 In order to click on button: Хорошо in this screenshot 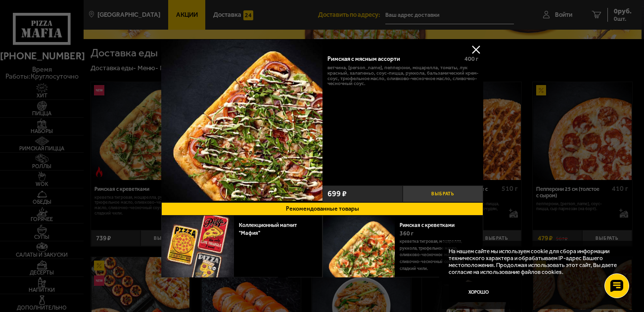, I will do `click(479, 292)`.